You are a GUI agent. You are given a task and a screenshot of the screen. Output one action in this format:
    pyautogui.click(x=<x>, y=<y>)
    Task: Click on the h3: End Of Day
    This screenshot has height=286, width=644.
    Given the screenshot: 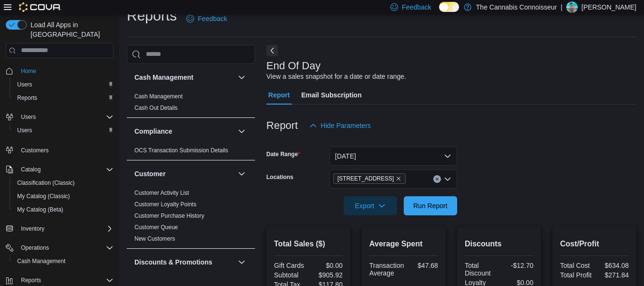 What is the action you would take?
    pyautogui.click(x=294, y=66)
    